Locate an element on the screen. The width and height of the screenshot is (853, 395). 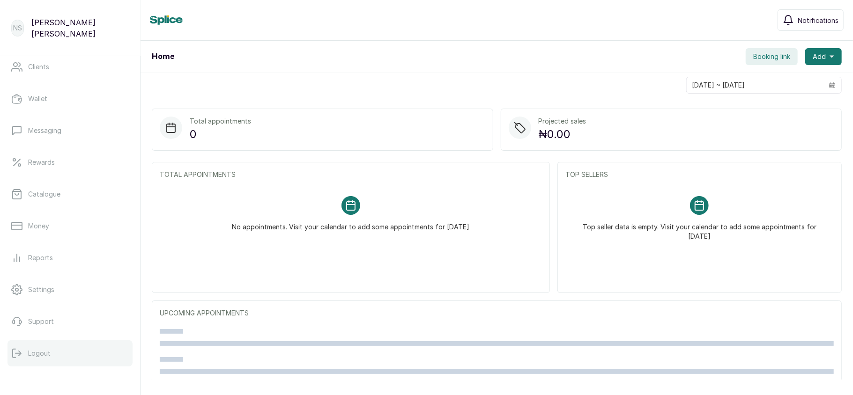
a: Support is located at coordinates (70, 322).